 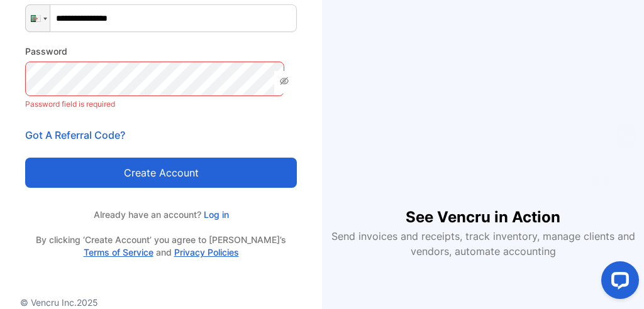 What do you see at coordinates (29, 24) in the screenshot?
I see `button: Open LiveChat chat widget` at bounding box center [29, 24].